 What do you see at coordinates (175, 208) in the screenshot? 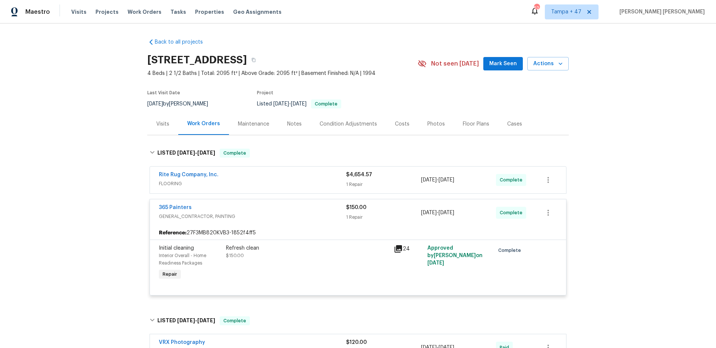
I see `a: 365 Painters` at bounding box center [175, 208].